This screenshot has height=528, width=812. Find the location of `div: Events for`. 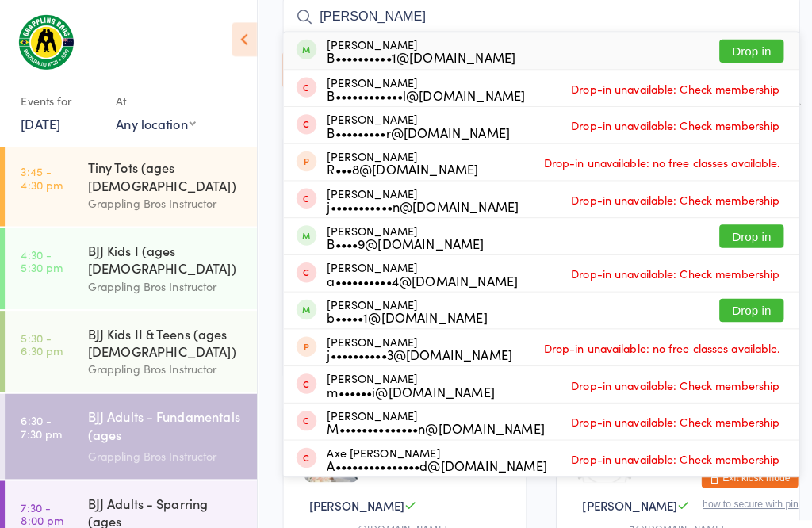

div: Events for is located at coordinates (59, 99).